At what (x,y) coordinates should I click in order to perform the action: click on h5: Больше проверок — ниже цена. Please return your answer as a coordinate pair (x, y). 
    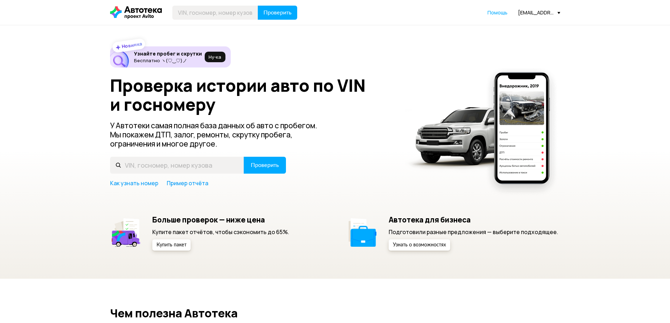
    Looking at the image, I should click on (221, 220).